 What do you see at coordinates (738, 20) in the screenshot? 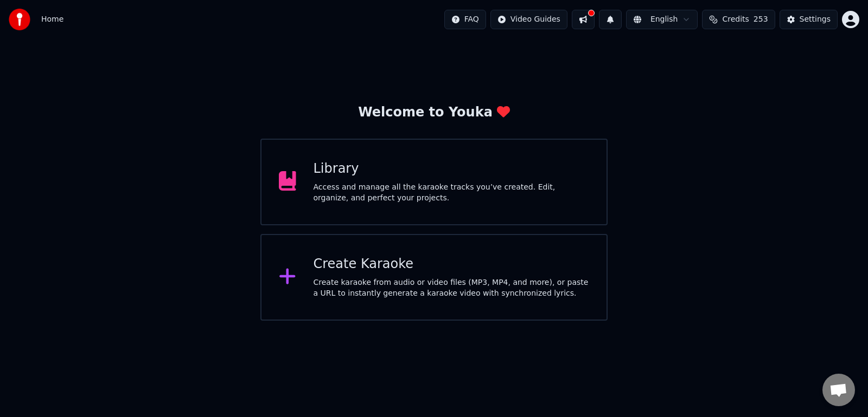
I see `button: Credits253` at bounding box center [738, 20].